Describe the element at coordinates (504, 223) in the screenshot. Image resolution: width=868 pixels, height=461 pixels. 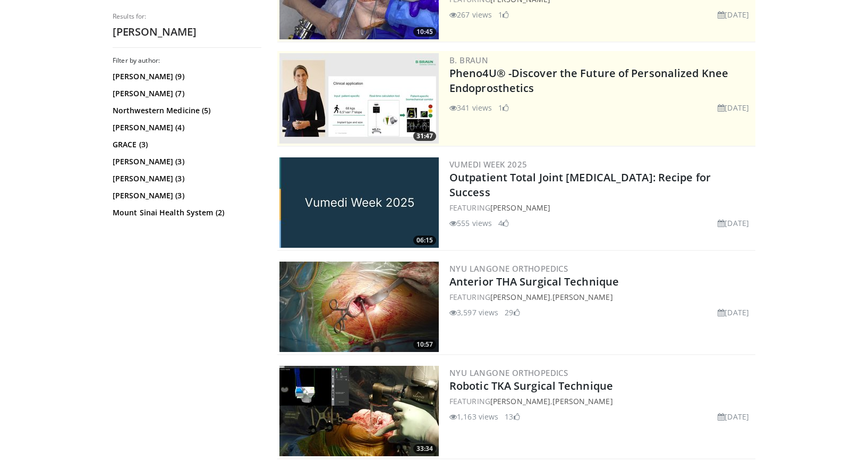
I see `li: 4` at that location.